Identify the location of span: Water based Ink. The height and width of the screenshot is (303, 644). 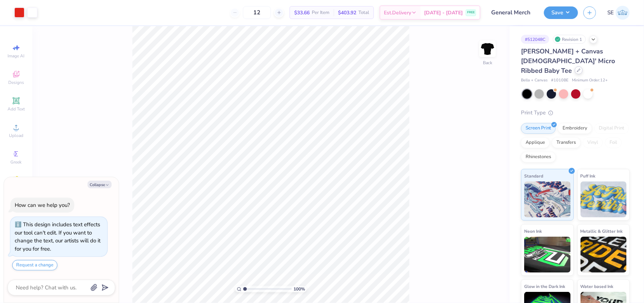
(597, 286).